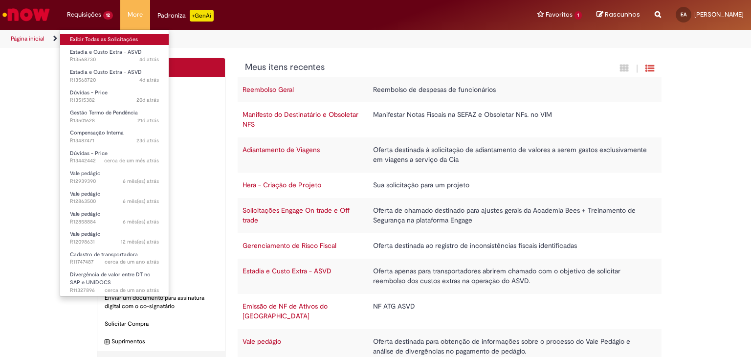 Image resolution: width=751 pixels, height=357 pixels. Describe the element at coordinates (26, 15) in the screenshot. I see `img: ServiceNow` at that location.